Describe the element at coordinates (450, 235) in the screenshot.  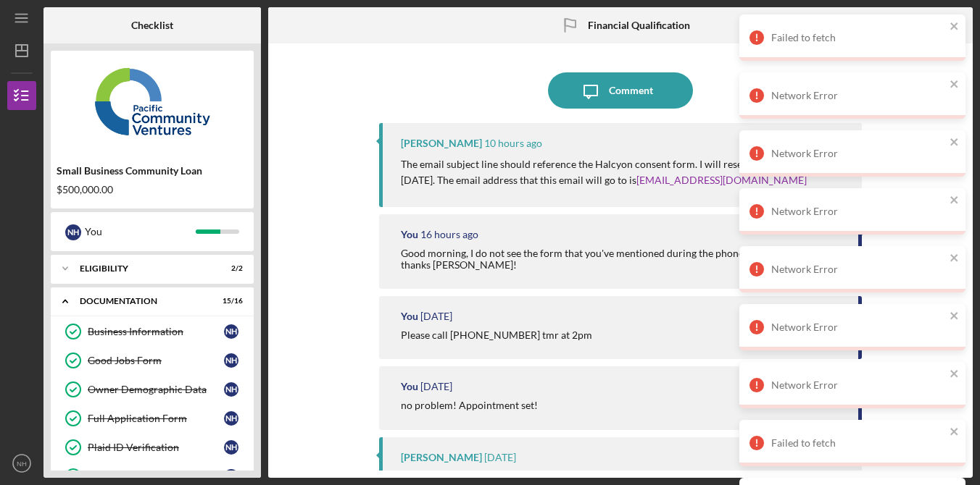
I see `time: 2025-09-29 17:24` at that location.